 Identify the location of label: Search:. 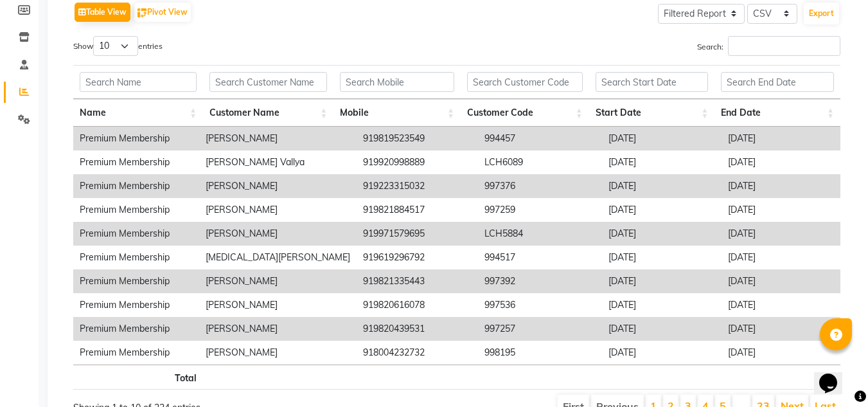
(768, 45).